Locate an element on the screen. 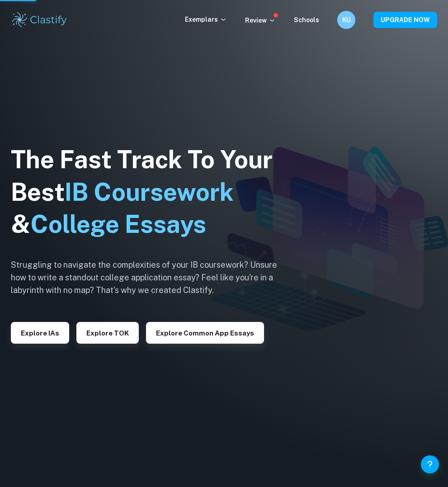 The image size is (448, 487). a: Clastify logo is located at coordinates (40, 20).